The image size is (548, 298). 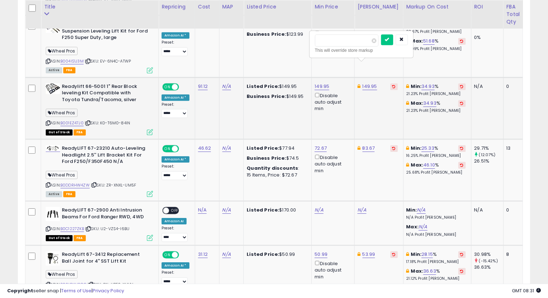 I want to click on div: This will override store markup, so click(x=361, y=50).